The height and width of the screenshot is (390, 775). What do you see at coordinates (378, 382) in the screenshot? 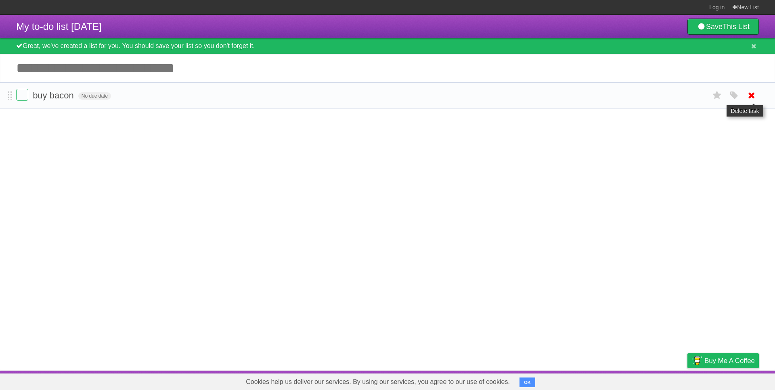
I see `span: Cookies help us deliver our services. By using our services, you agree to our use of cookies.` at bounding box center [378, 382].